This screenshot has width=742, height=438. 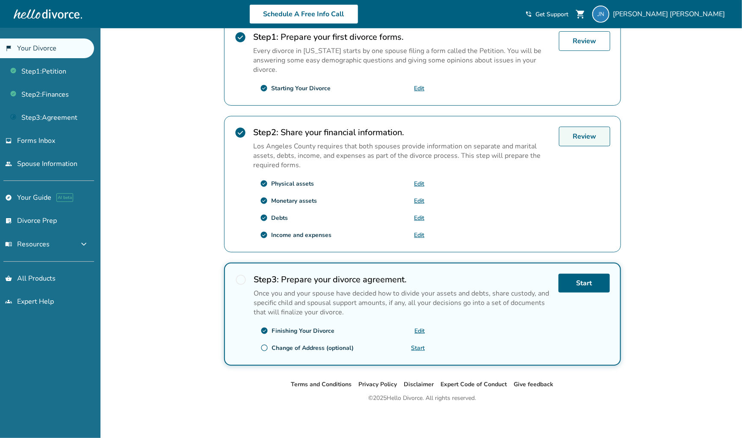 I want to click on li: Disclaimer, so click(x=419, y=384).